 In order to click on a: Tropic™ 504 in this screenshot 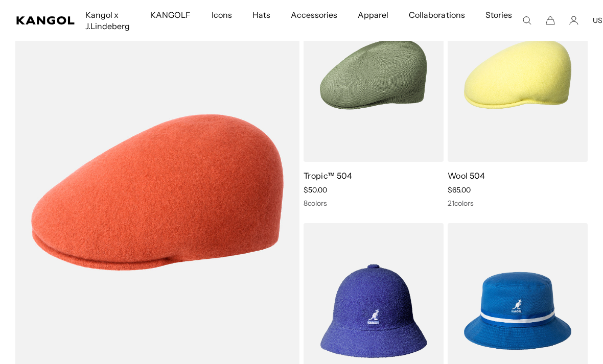, I will do `click(328, 176)`.